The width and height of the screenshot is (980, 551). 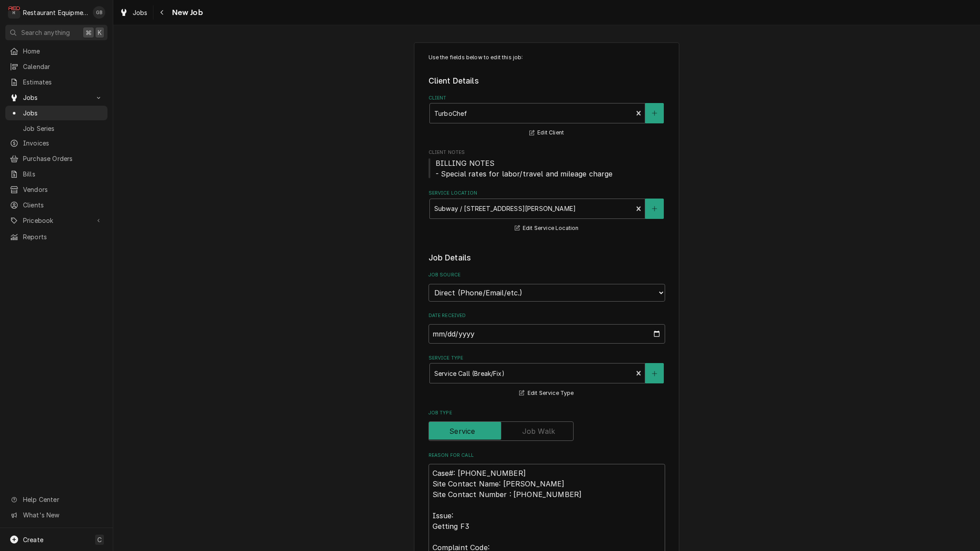 What do you see at coordinates (14, 13) in the screenshot?
I see `div: R` at bounding box center [14, 13].